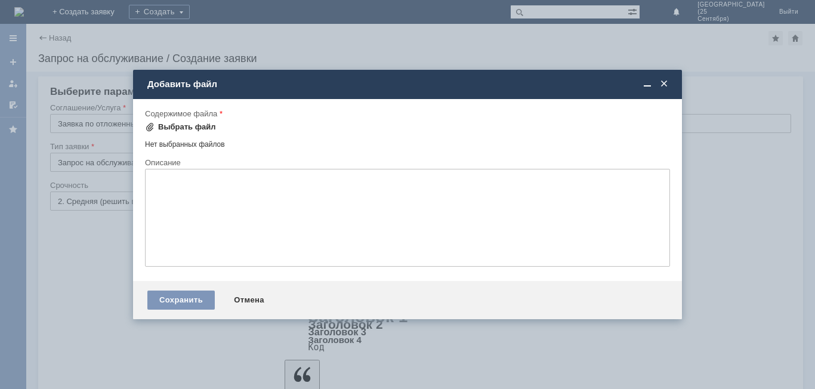 The width and height of the screenshot is (815, 389). Describe the element at coordinates (648, 84) in the screenshot. I see `span: Свернуть (Ctrl + M)` at that location.